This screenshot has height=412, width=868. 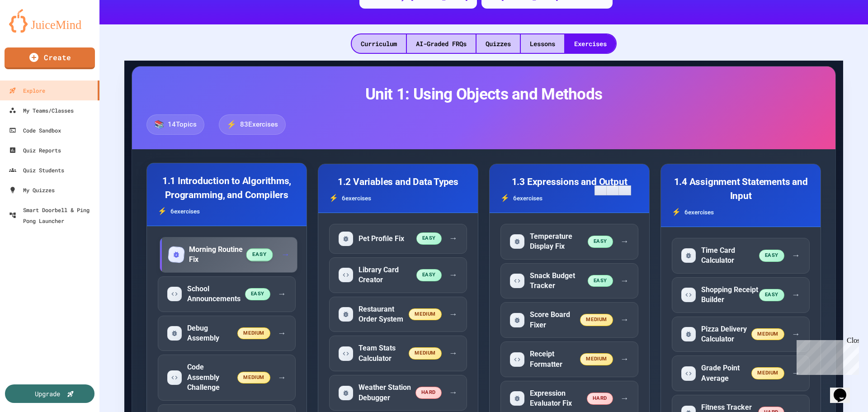 I want to click on span: 83 Exercises, so click(x=259, y=124).